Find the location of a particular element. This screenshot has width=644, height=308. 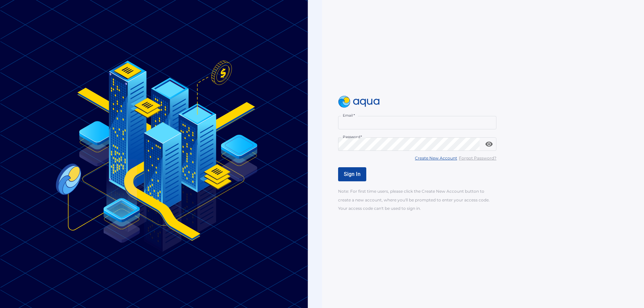

u: Create New Account is located at coordinates (436, 157).